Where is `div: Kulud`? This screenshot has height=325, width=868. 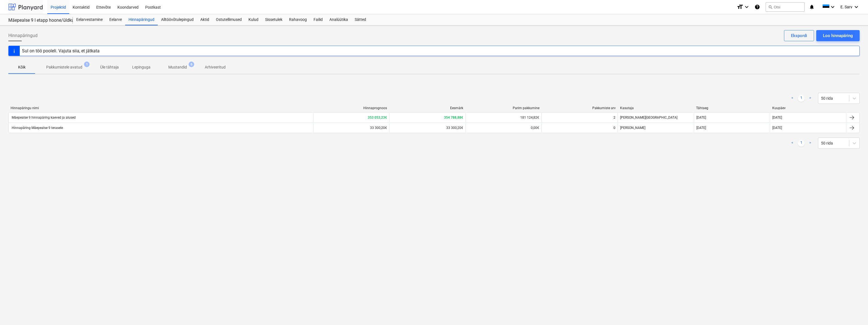
div: Kulud is located at coordinates (253, 20).